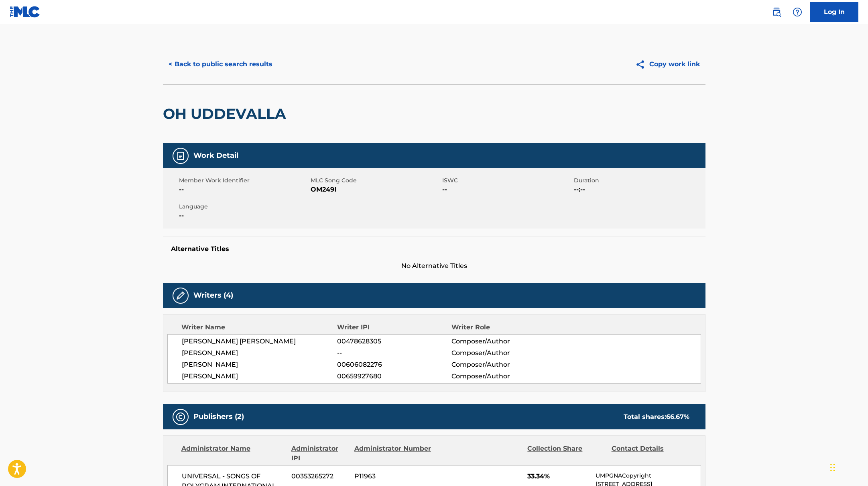 The width and height of the screenshot is (868, 486). Describe the element at coordinates (394, 376) in the screenshot. I see `span: 00659927680` at that location.